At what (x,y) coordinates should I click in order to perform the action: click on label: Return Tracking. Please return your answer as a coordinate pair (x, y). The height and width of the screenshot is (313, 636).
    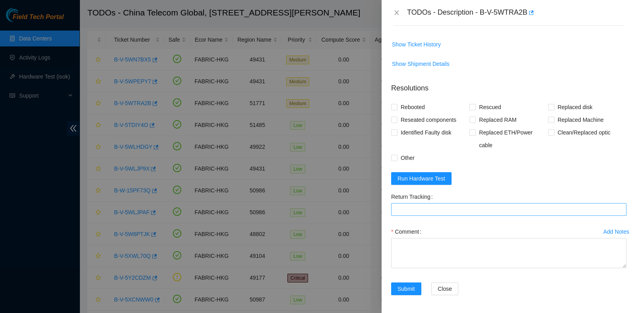
    Looking at the image, I should click on (413, 197).